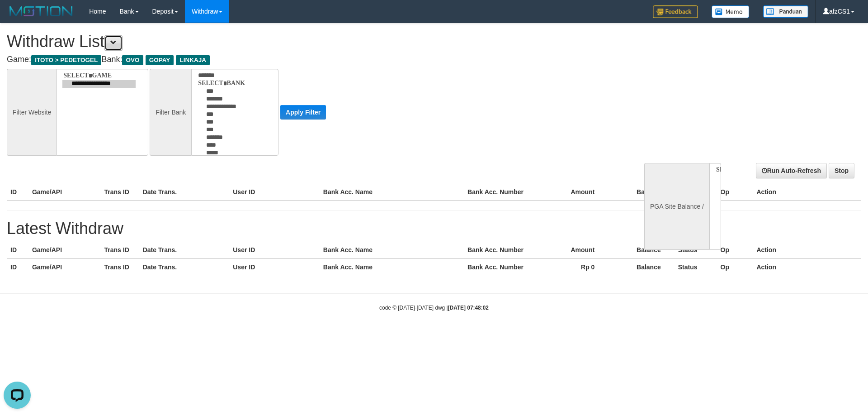 This screenshot has width=868, height=416. Describe the element at coordinates (786, 12) in the screenshot. I see `img: panduan.png` at that location.